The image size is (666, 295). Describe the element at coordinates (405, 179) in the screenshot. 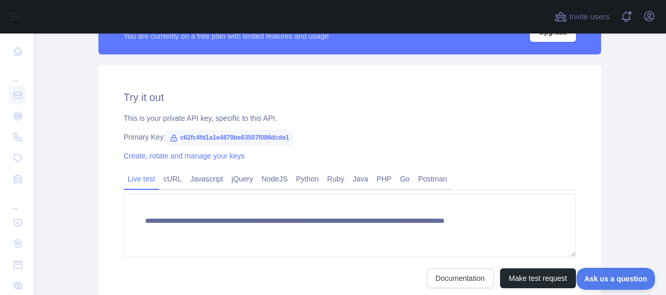

I see `a: Go` at that location.